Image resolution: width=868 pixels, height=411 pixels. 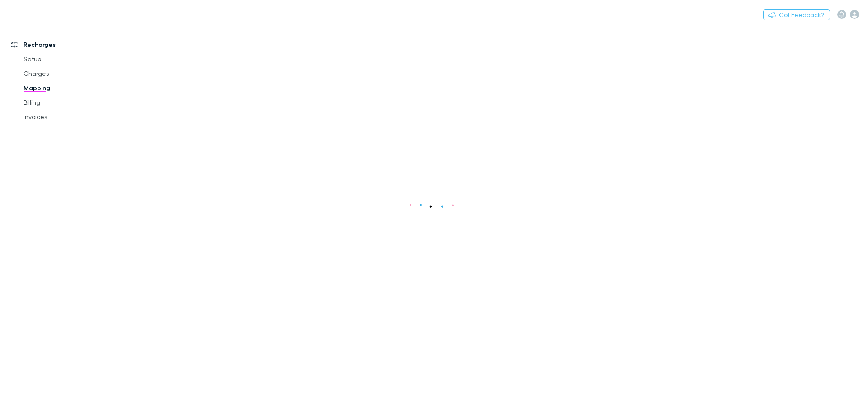 I want to click on a: Recharges, so click(x=62, y=45).